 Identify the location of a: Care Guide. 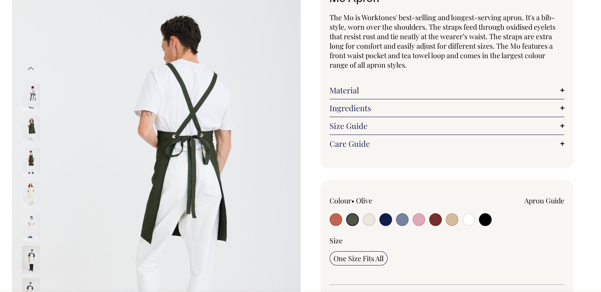
(447, 144).